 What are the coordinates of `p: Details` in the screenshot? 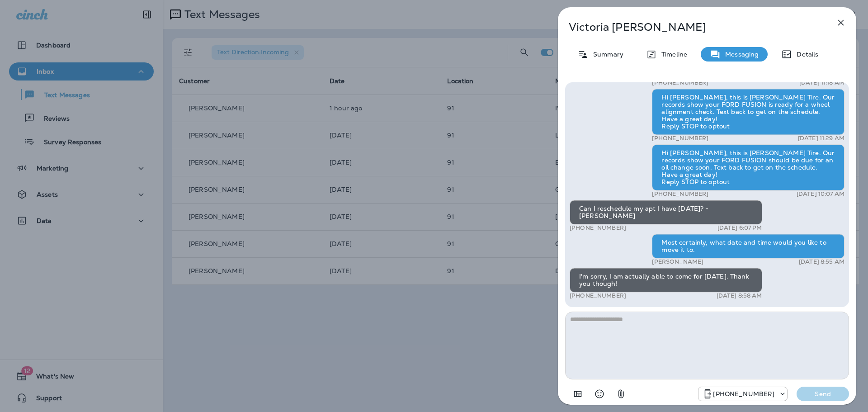 It's located at (805, 54).